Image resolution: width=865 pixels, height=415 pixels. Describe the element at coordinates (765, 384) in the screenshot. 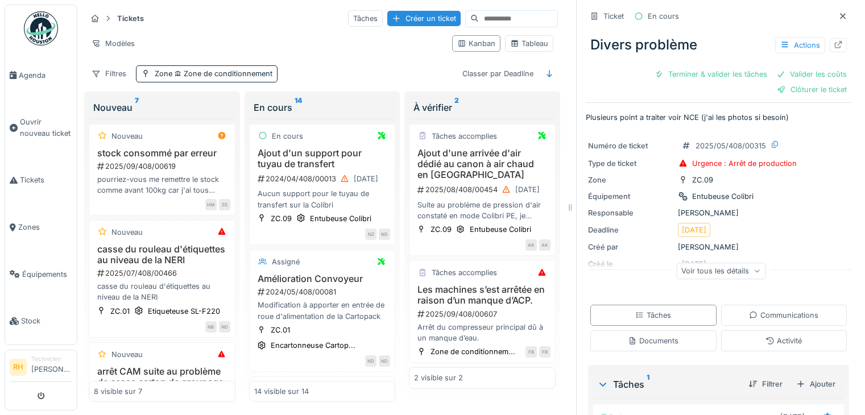

I see `div: Filtrer` at that location.